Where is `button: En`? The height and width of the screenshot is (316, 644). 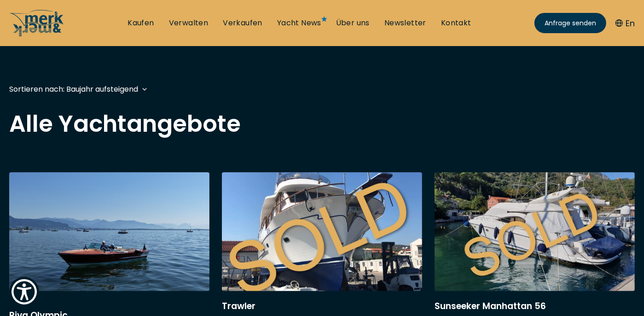 button: En is located at coordinates (625, 23).